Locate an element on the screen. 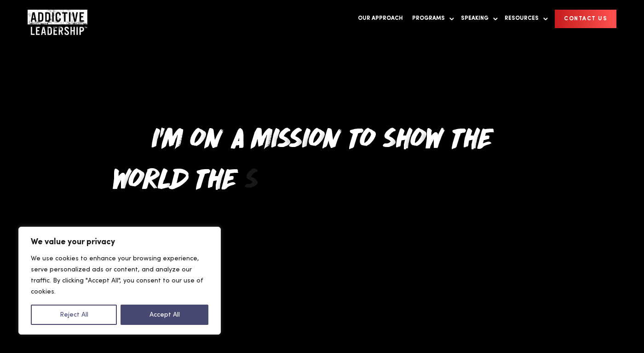 This screenshot has width=644, height=353. a: CONTACT US is located at coordinates (586, 19).